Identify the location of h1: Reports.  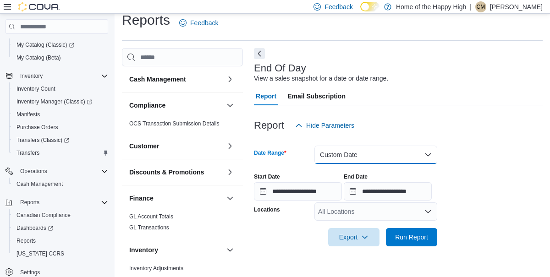
(146, 20).